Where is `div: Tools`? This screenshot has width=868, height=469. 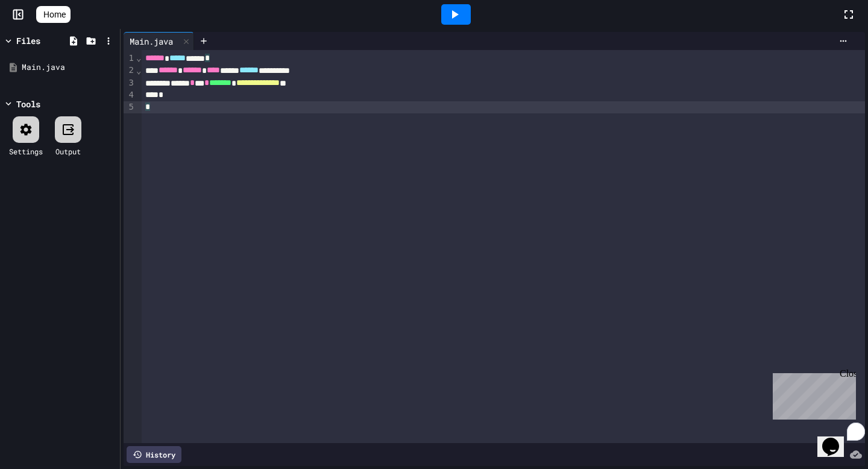
div: Tools is located at coordinates (28, 104).